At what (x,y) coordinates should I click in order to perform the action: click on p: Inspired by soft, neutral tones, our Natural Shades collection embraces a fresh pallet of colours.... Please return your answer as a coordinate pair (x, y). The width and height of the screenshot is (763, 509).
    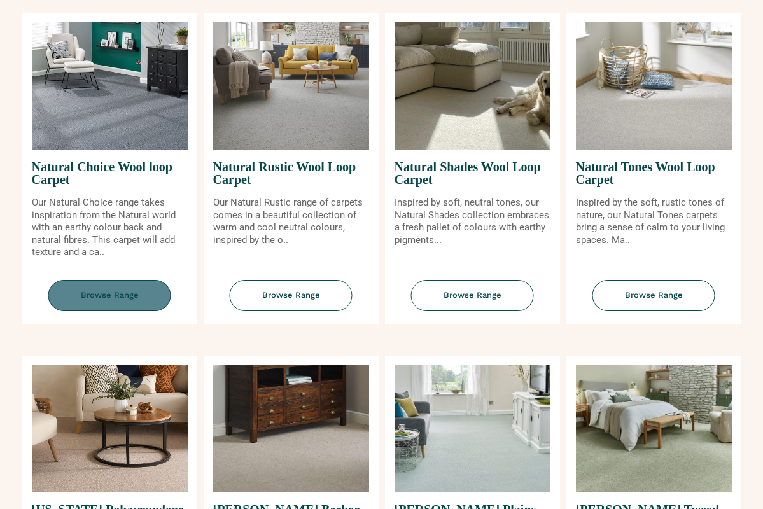
    Looking at the image, I should click on (472, 221).